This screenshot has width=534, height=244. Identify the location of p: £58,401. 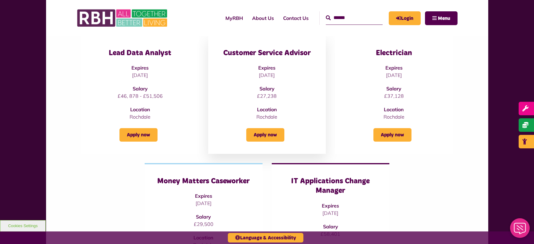
(330, 234).